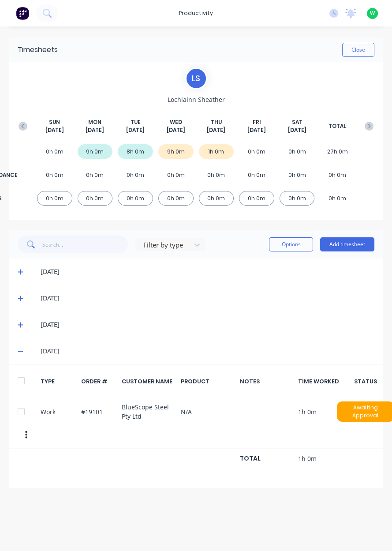 The image size is (392, 551). I want to click on button: Options, so click(291, 244).